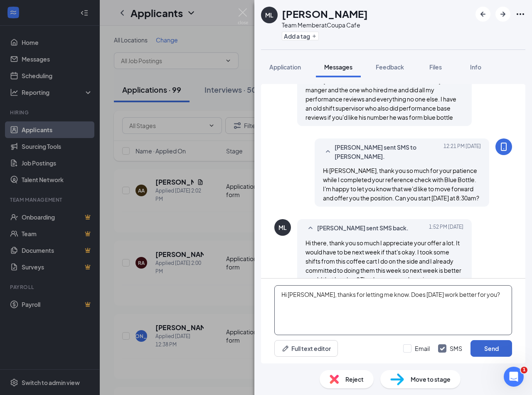 The image size is (532, 395). What do you see at coordinates (483, 14) in the screenshot?
I see `svg: ArrowLeftNew` at bounding box center [483, 14].